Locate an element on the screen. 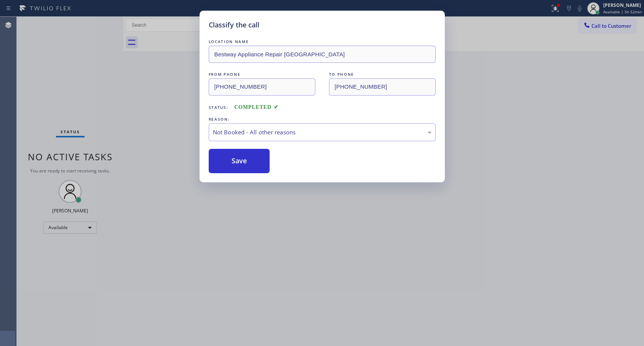  button: Save is located at coordinates (239, 161).